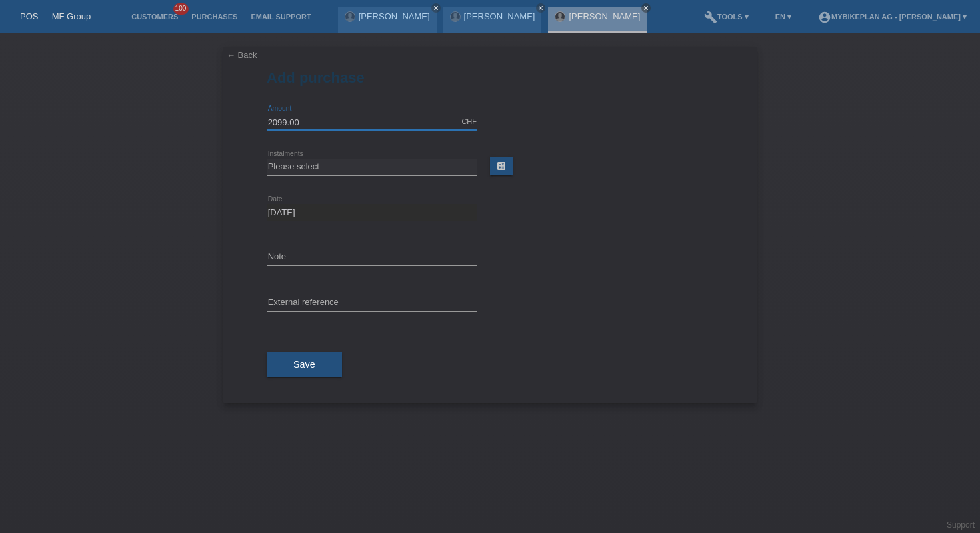 This screenshot has width=980, height=533. Describe the element at coordinates (214, 17) in the screenshot. I see `a: Purchases` at that location.